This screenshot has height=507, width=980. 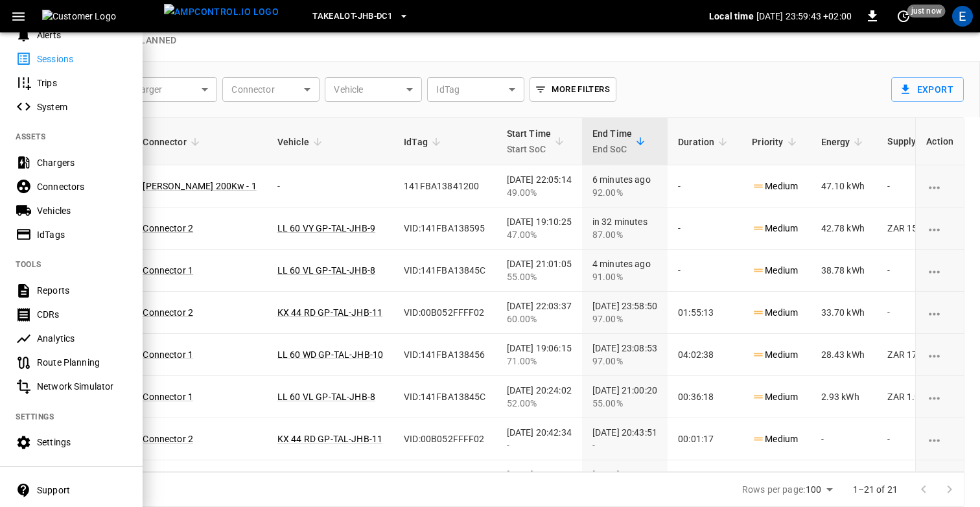 I want to click on div: Alerts, so click(x=82, y=35).